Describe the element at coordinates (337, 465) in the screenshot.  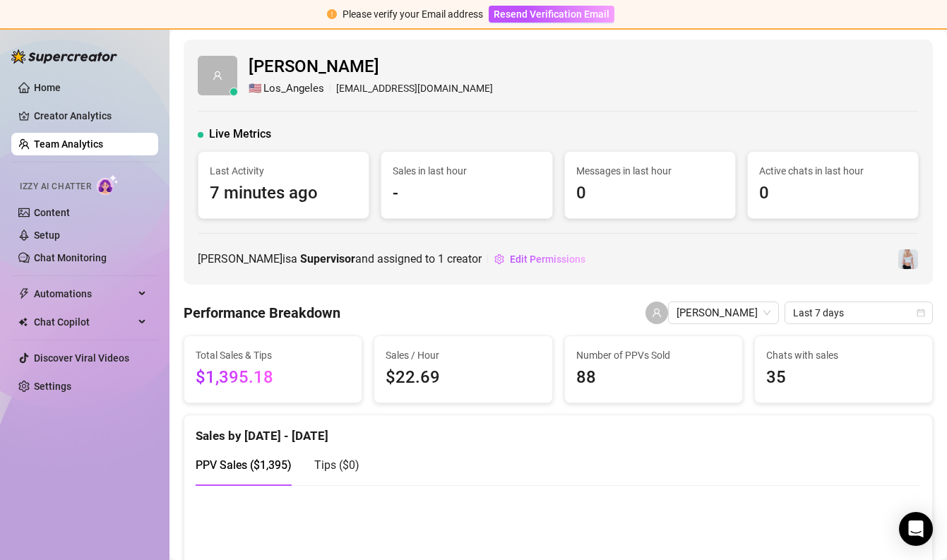
I see `span: Tips ( $0 )` at that location.